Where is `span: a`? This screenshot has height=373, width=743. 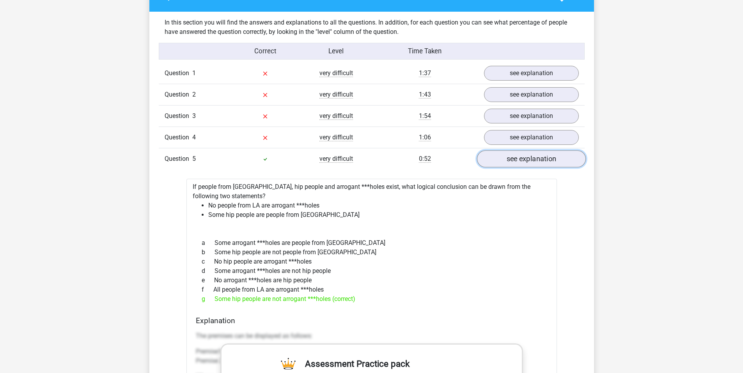
span: a is located at coordinates (208, 243).